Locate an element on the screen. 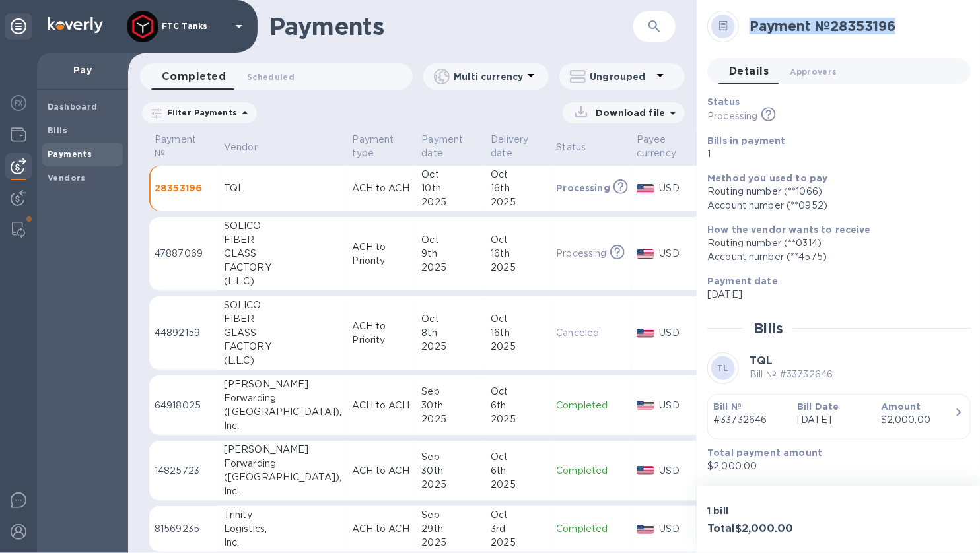  p: Delivery date is located at coordinates (509, 147).